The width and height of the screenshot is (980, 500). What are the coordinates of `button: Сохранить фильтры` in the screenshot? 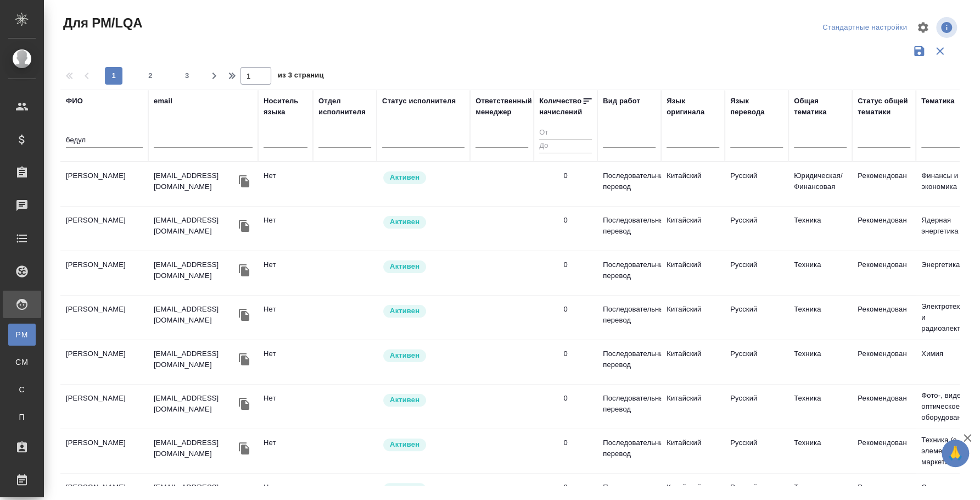 It's located at (919, 51).